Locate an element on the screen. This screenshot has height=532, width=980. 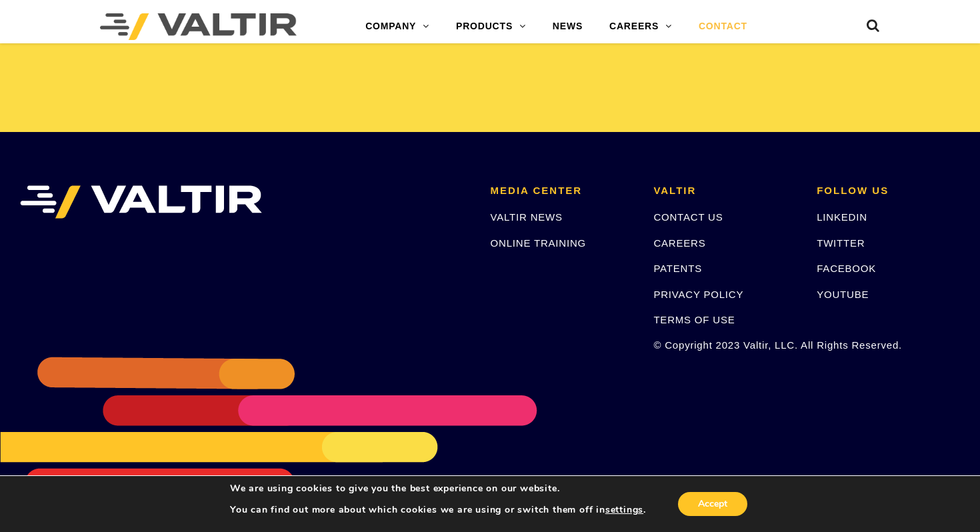
a: FACEBOOK is located at coordinates (846, 268).